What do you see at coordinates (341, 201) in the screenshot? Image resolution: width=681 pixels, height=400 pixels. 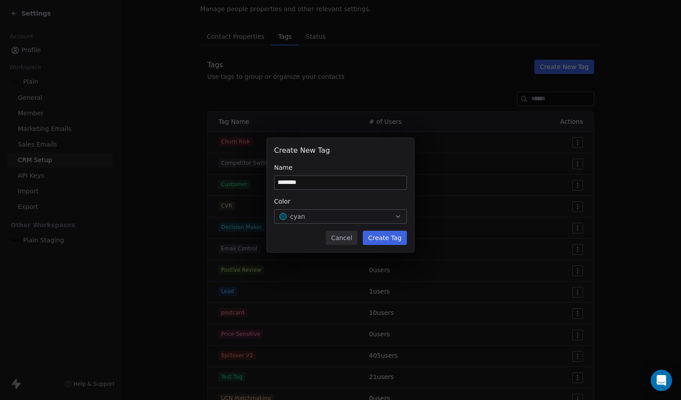 I see `div: Color` at bounding box center [341, 201].